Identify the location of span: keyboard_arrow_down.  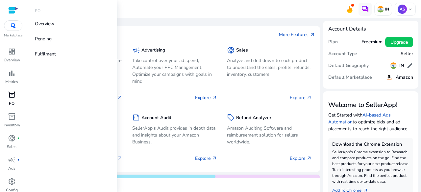
(410, 9).